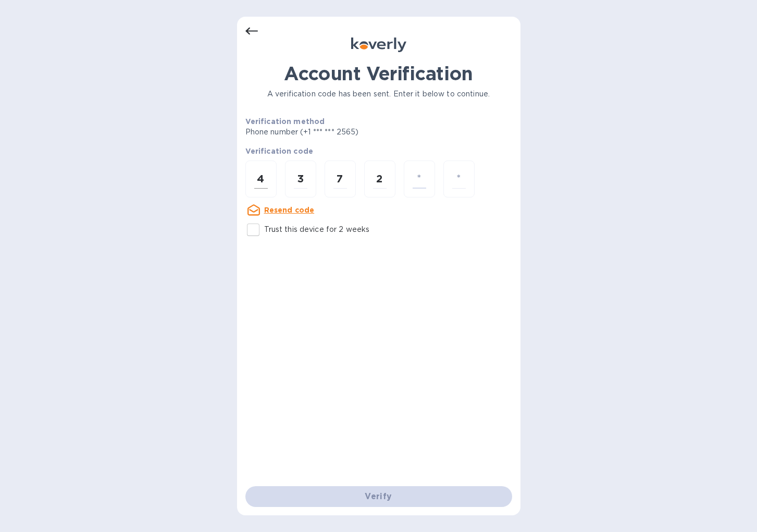  What do you see at coordinates (379, 151) in the screenshot?
I see `p: Verification code` at bounding box center [379, 151].